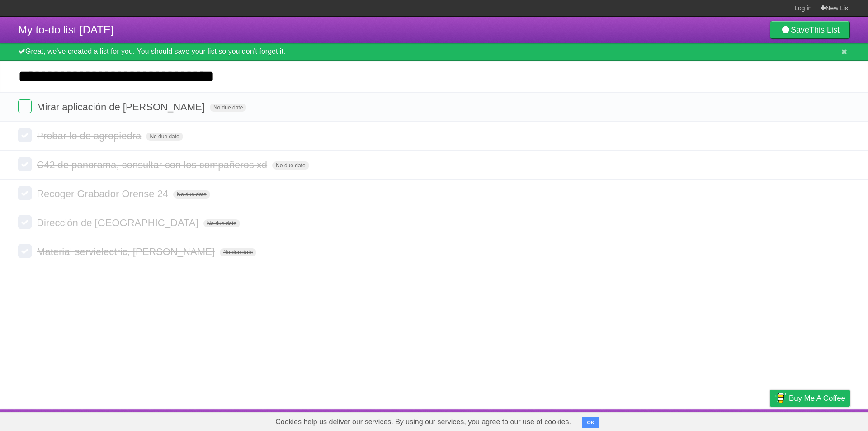 This screenshot has width=868, height=431. I want to click on span: C42 de panorama, consultar con los compañeros xd, so click(153, 165).